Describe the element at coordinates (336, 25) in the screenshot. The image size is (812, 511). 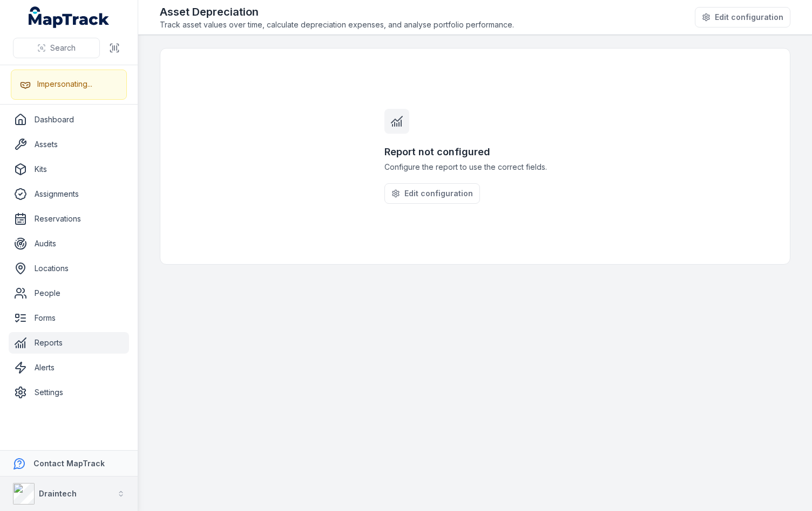
I see `span: Track asset values over time, calculate depreciation expenses, and analyse portfolio performance.` at that location.